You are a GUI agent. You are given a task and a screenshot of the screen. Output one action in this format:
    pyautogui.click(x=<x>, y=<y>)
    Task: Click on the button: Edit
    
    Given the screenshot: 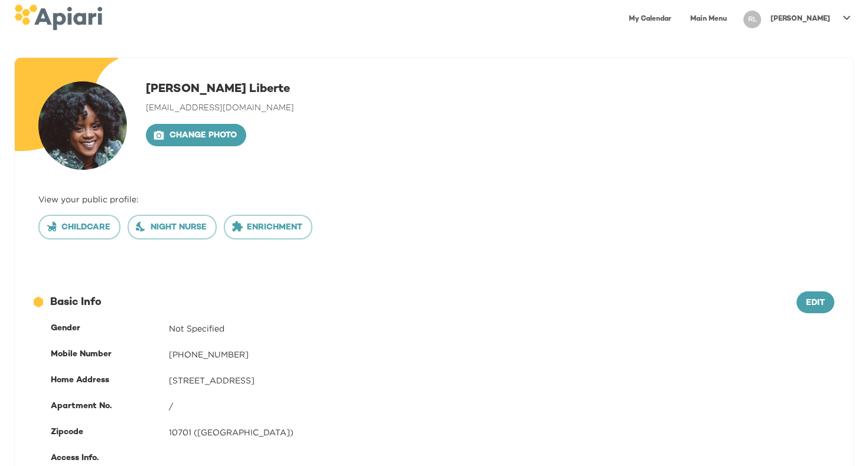 What is the action you would take?
    pyautogui.click(x=816, y=303)
    